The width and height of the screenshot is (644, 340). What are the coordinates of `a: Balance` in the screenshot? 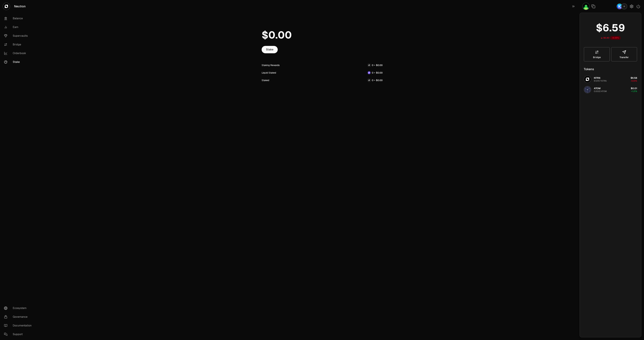 It's located at (19, 18).